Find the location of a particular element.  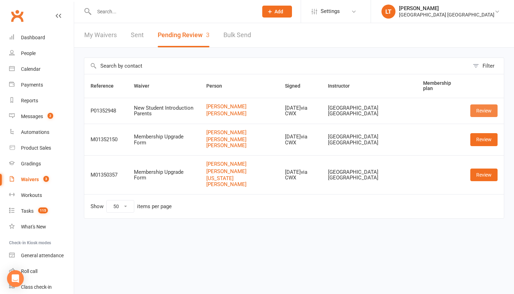

div: M01352150 is located at coordinates (106, 139).